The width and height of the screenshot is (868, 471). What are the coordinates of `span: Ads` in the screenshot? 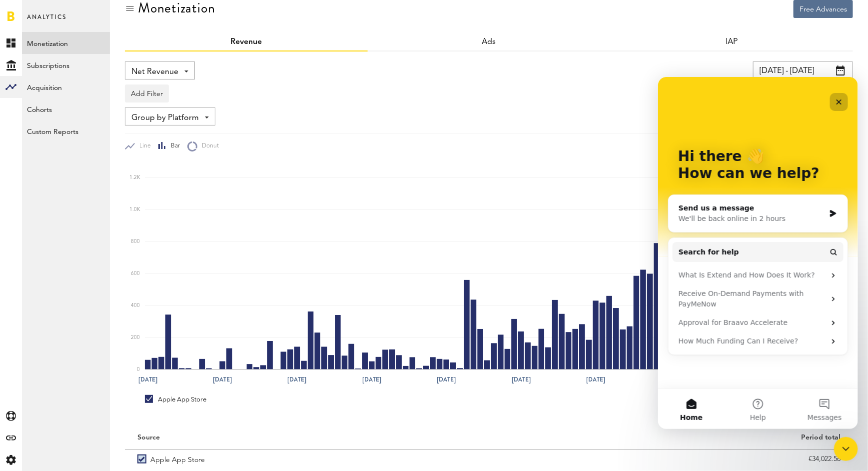 It's located at (489, 42).